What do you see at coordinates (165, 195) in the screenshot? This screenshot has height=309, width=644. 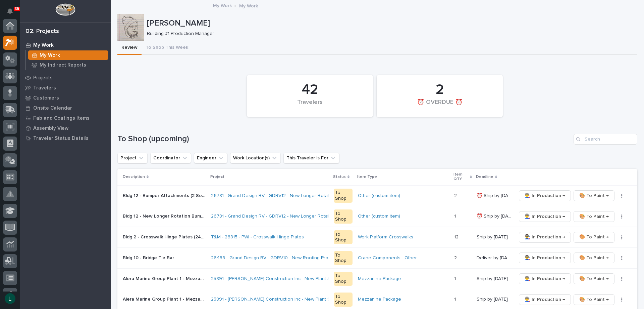 I see `p: Bldg 12 - Bumper Attachments (2 Sets)` at bounding box center [165, 195].